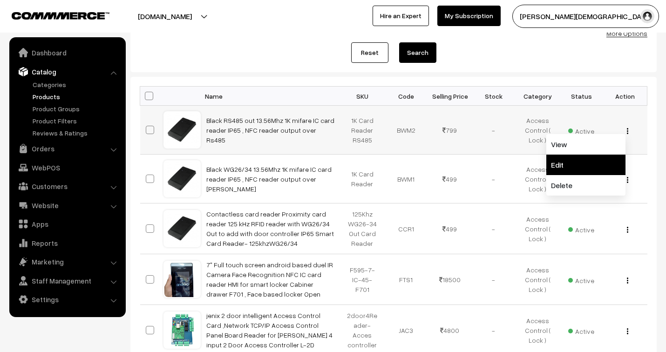 The image size is (666, 352). Describe the element at coordinates (76, 108) in the screenshot. I see `a: Product Groups` at that location.